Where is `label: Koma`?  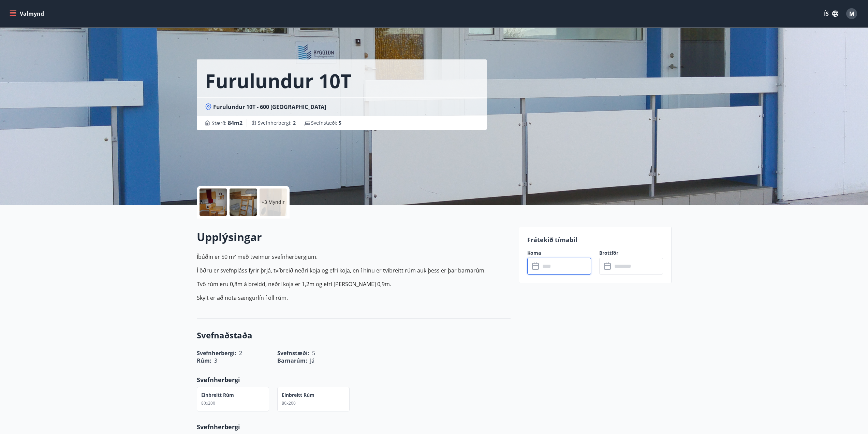
label: Koma is located at coordinates (559, 253).